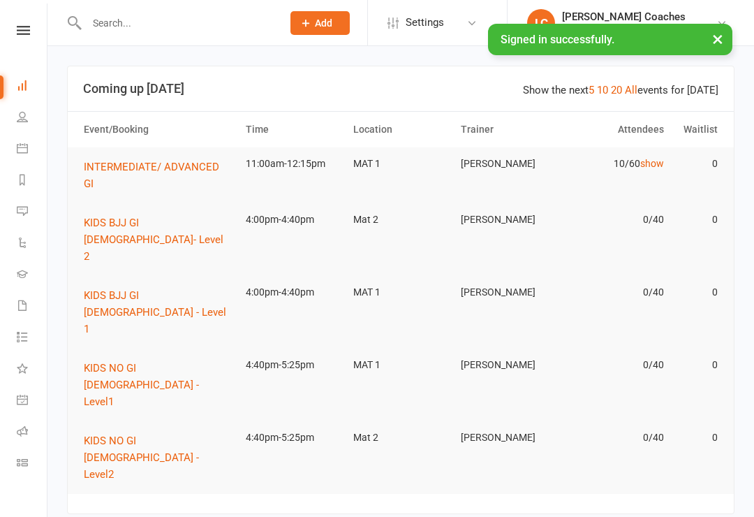  What do you see at coordinates (320, 23) in the screenshot?
I see `button: Add` at bounding box center [320, 23].